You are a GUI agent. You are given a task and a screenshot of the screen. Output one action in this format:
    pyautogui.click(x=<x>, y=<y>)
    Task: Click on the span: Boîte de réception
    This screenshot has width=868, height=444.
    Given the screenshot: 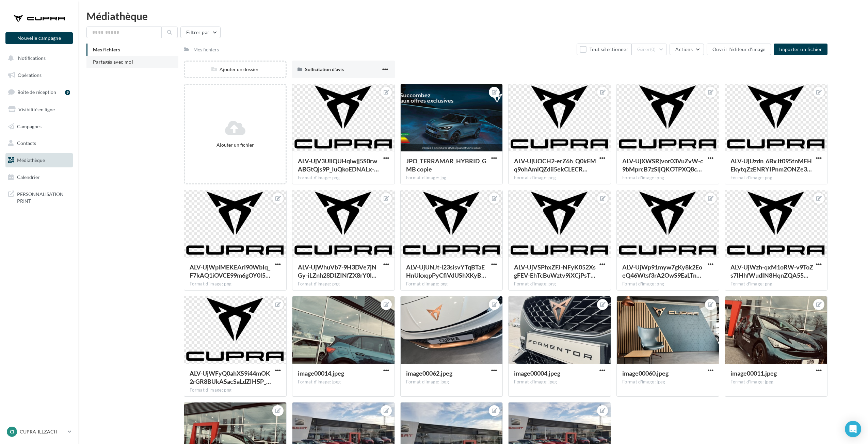 What is the action you would take?
    pyautogui.click(x=37, y=92)
    